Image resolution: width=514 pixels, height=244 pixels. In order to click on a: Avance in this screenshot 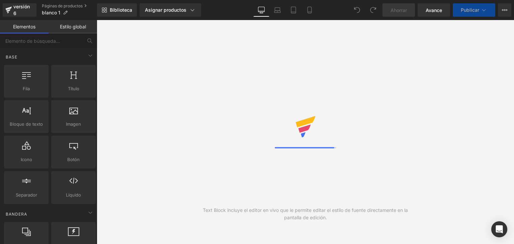, I will do `click(433, 10)`.